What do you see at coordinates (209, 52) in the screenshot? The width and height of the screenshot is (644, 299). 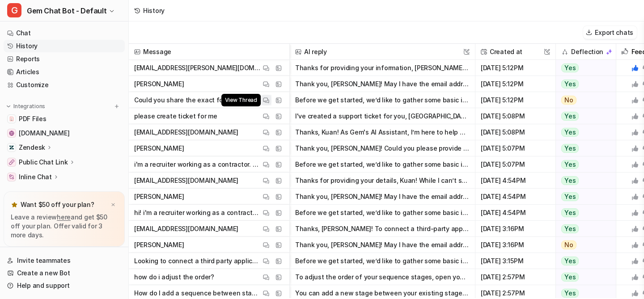 I see `span: Message` at bounding box center [209, 52].